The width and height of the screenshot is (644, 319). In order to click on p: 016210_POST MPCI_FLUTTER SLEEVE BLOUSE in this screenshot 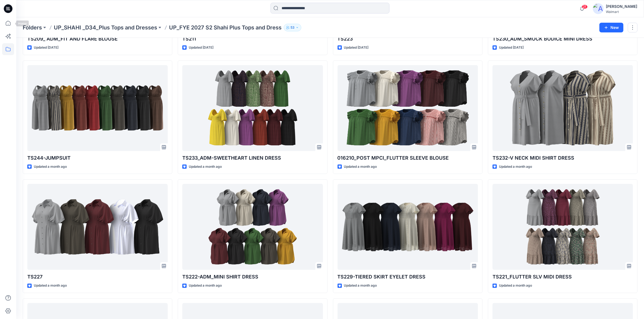, I will do `click(407, 158)`.